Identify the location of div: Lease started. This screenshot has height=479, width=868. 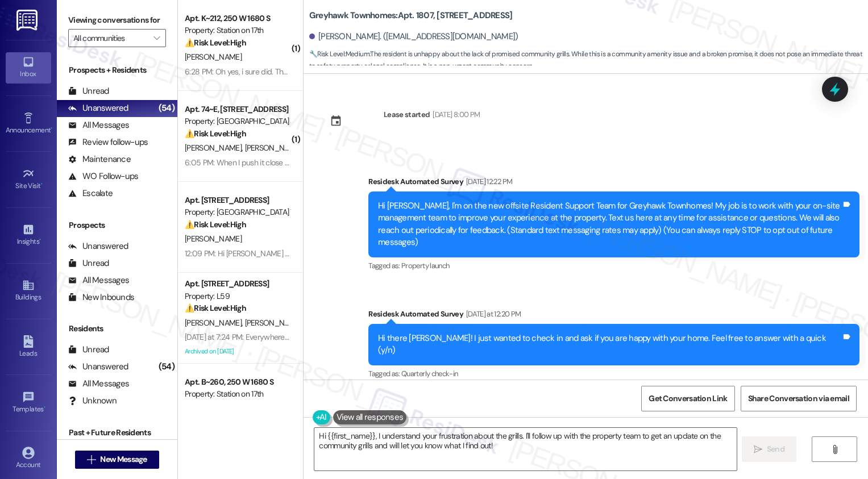
(407, 114).